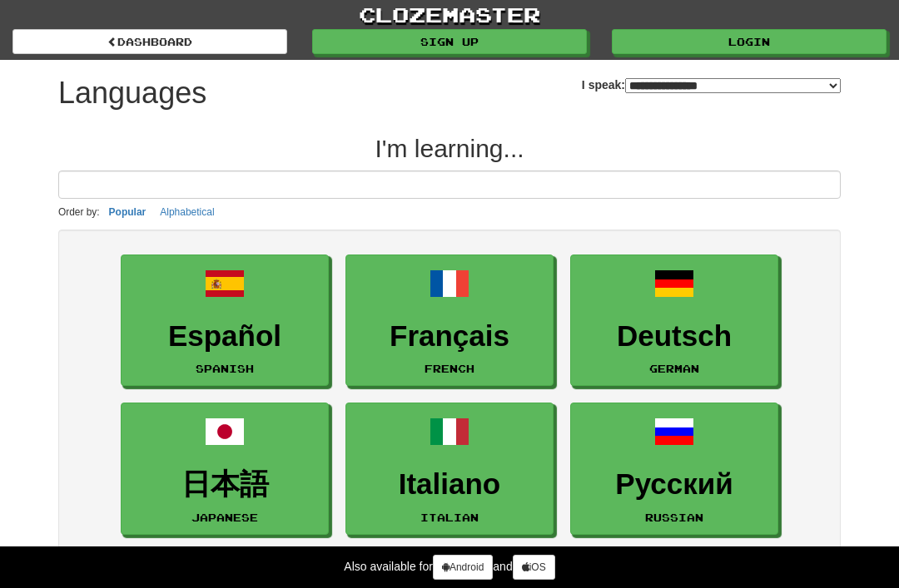 This screenshot has width=899, height=588. What do you see at coordinates (187, 212) in the screenshot?
I see `button: Alphabetical` at bounding box center [187, 212].